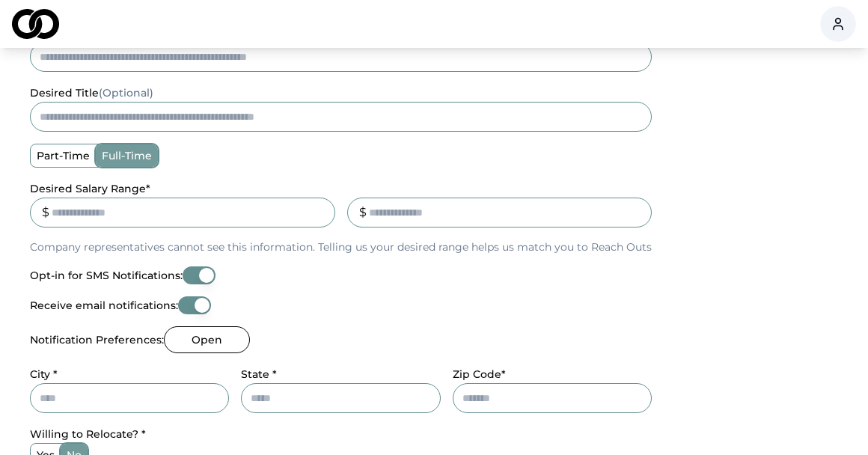 This screenshot has height=455, width=868. I want to click on label: City *, so click(43, 374).